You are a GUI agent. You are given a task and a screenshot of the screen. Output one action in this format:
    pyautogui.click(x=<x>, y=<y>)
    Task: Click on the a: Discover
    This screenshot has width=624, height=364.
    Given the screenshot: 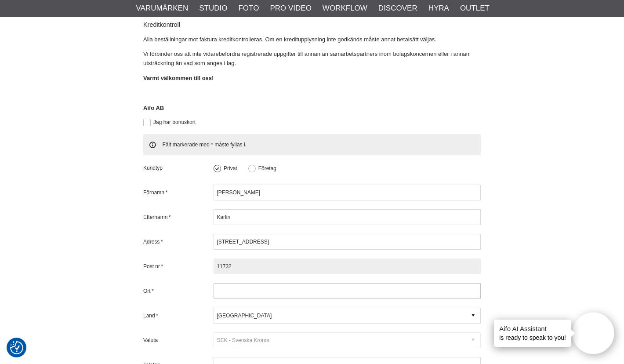 What is the action you would take?
    pyautogui.click(x=398, y=8)
    